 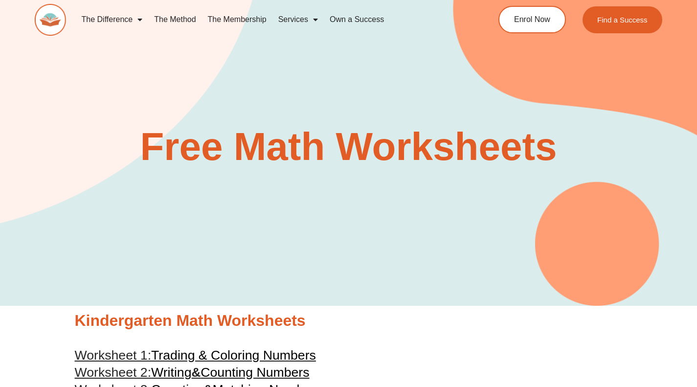 What do you see at coordinates (113, 355) in the screenshot?
I see `span: Worksheet 1:` at bounding box center [113, 355].